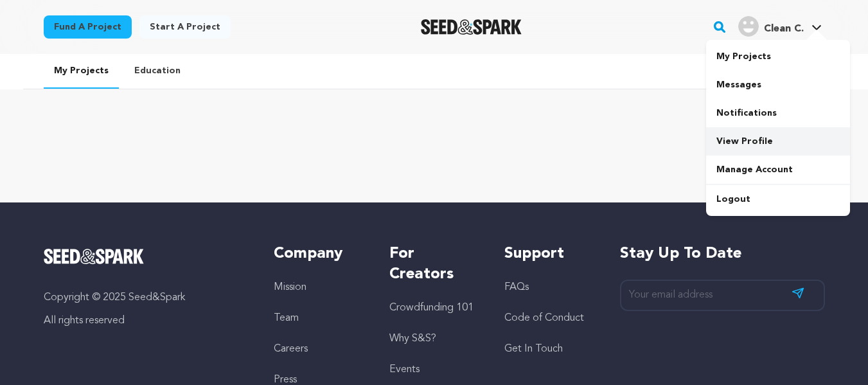 The image size is (868, 385). What do you see at coordinates (778, 199) in the screenshot?
I see `a: Logout` at bounding box center [778, 199].